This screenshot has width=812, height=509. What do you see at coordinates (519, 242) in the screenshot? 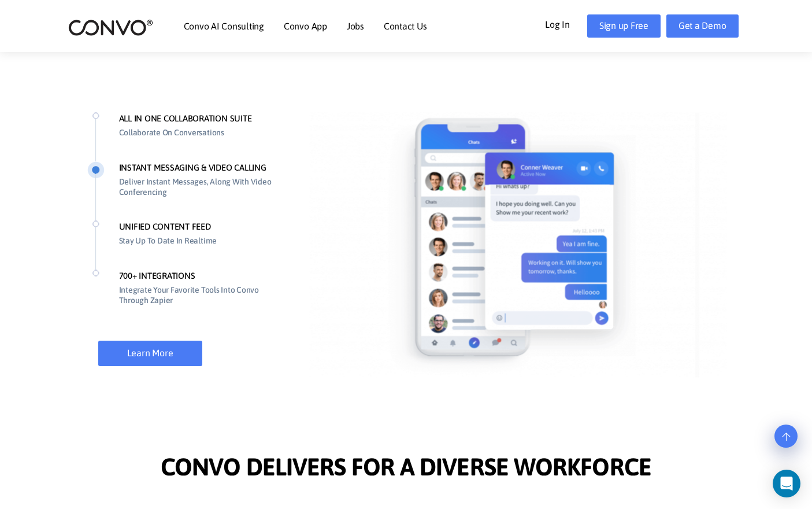
I see `img: Instant Messaging & Video Calling` at bounding box center [519, 242].